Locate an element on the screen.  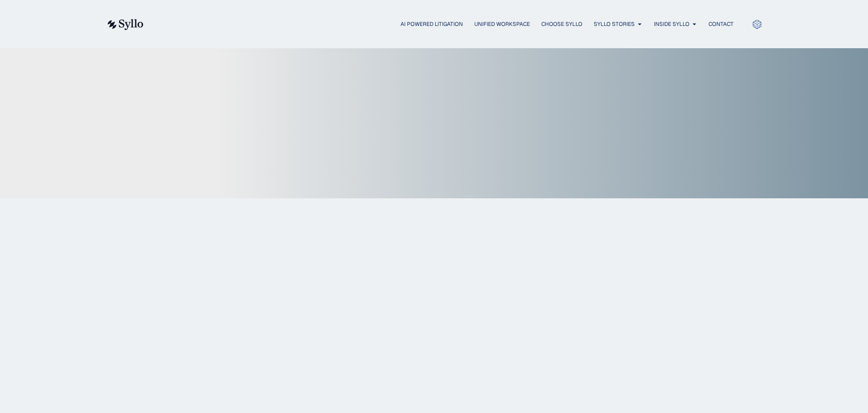
a: Choose Syllo is located at coordinates (562, 24).